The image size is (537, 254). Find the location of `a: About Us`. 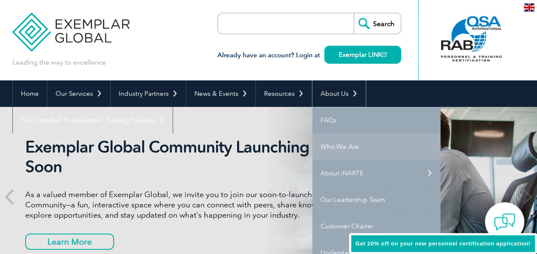

a: About Us is located at coordinates (339, 94).